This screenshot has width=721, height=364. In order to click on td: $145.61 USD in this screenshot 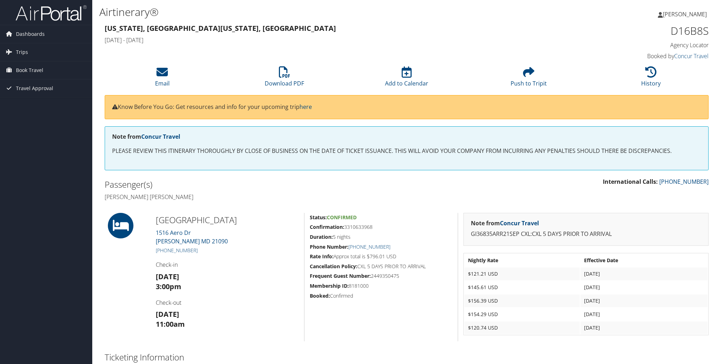, I will do `click(522, 287)`.